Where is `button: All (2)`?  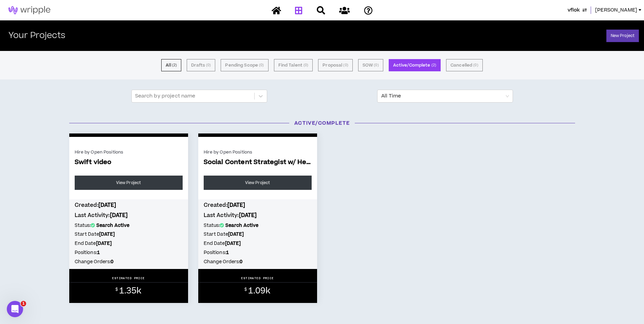 button: All (2) is located at coordinates (171, 65).